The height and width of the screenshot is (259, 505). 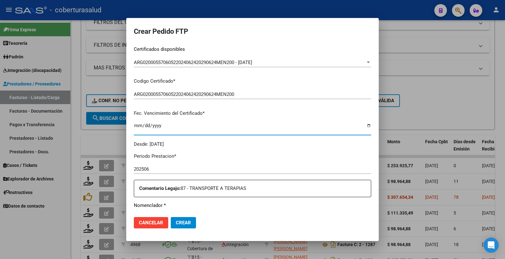 I want to click on button: Crear, so click(x=183, y=223).